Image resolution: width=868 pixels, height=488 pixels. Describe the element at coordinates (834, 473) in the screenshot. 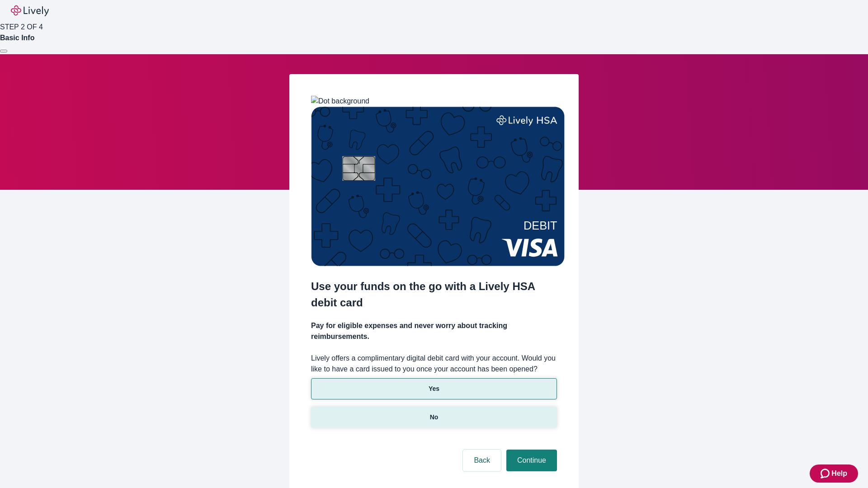

I see `button: Zendesk support iconHelp` at that location.